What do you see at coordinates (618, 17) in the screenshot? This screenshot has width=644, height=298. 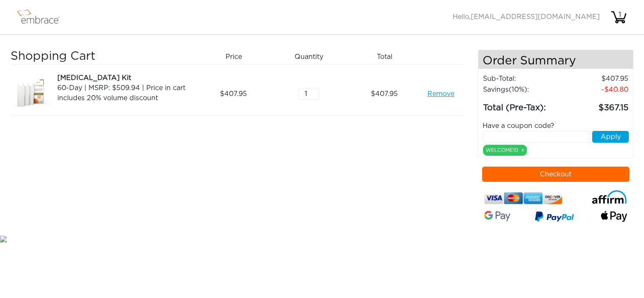 I see `a: 1` at bounding box center [618, 17].